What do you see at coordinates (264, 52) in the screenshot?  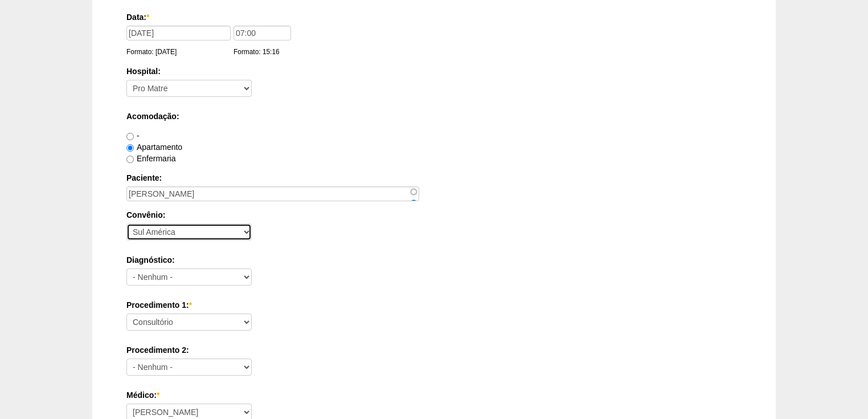 I see `div: Formato: 15:16` at bounding box center [264, 52].